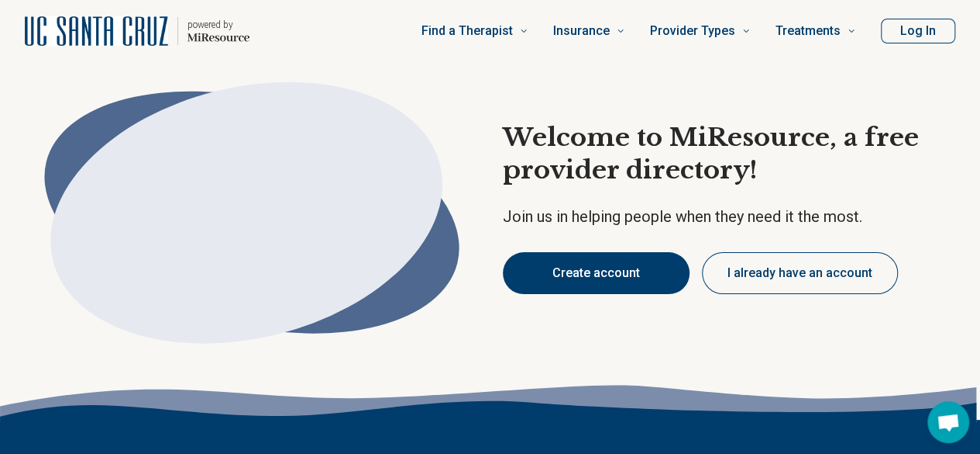 This screenshot has width=980, height=454. What do you see at coordinates (596, 273) in the screenshot?
I see `button: Create account` at bounding box center [596, 273].